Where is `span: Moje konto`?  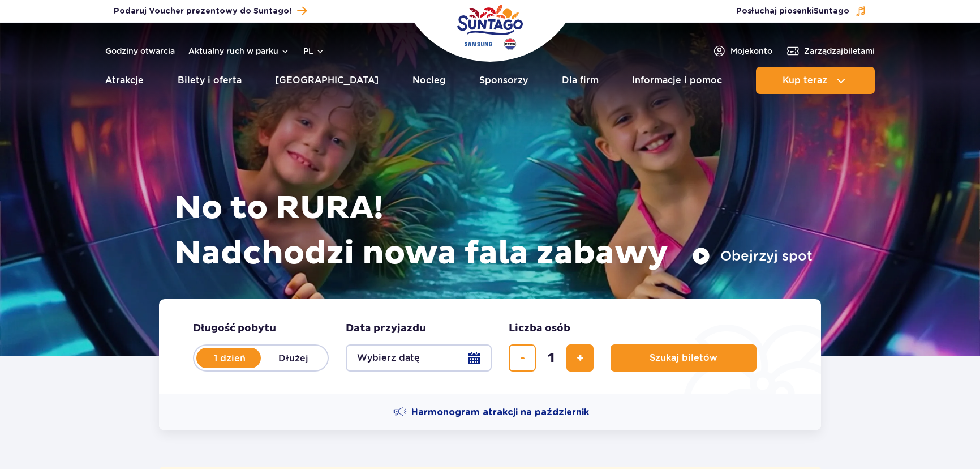
span: Moje konto is located at coordinates (751, 51).